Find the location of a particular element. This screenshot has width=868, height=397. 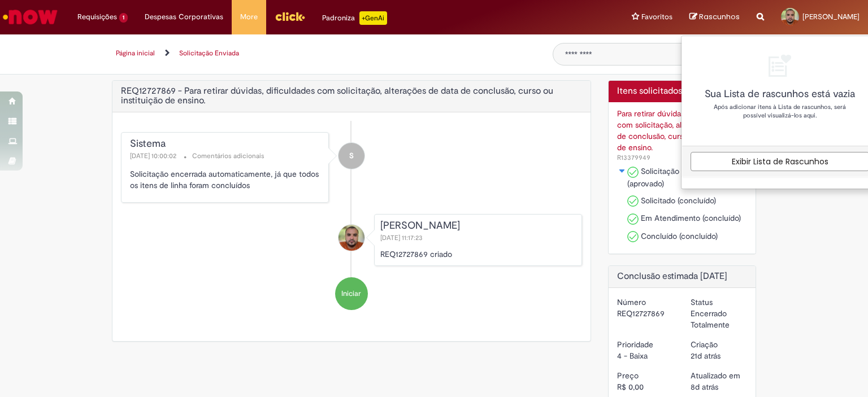

span: R13379949 is located at coordinates (633, 158).